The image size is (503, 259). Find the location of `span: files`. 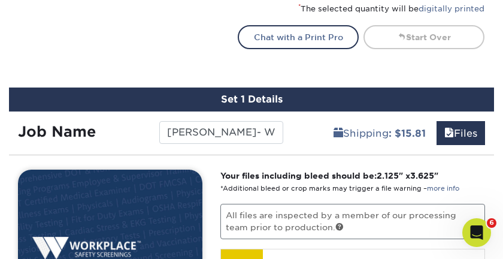

span: files is located at coordinates (449, 133).